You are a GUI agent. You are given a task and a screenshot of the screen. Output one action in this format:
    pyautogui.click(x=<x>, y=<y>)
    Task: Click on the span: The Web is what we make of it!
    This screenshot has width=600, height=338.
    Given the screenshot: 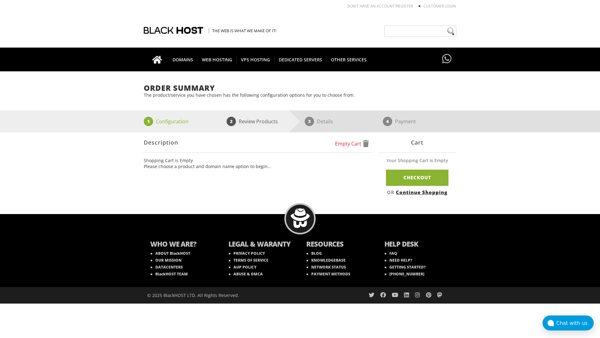 What is the action you would take?
    pyautogui.click(x=243, y=31)
    